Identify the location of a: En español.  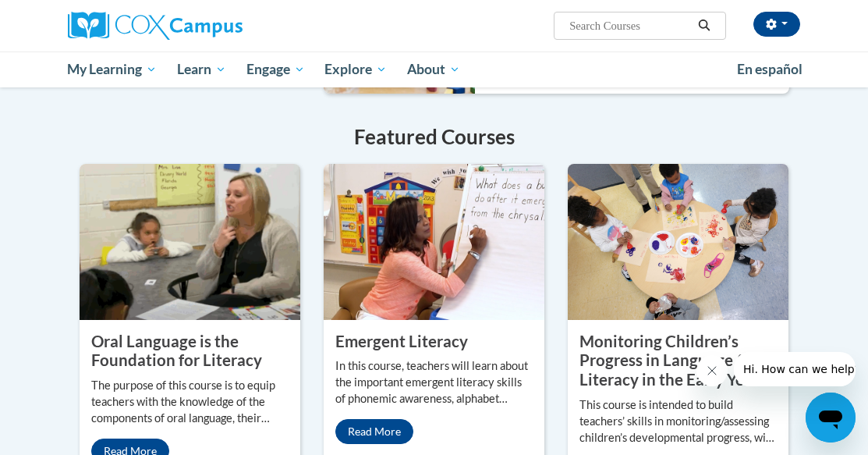
(770, 70).